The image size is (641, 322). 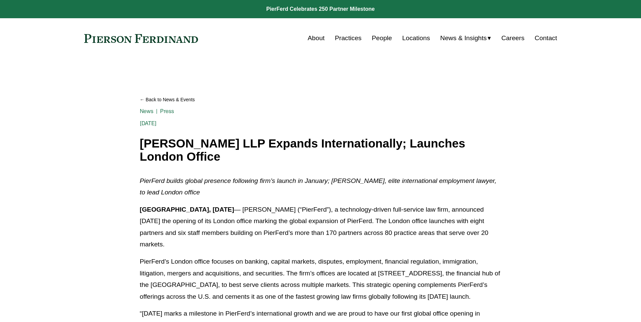 I want to click on a: Back to News & Events, so click(x=321, y=100).